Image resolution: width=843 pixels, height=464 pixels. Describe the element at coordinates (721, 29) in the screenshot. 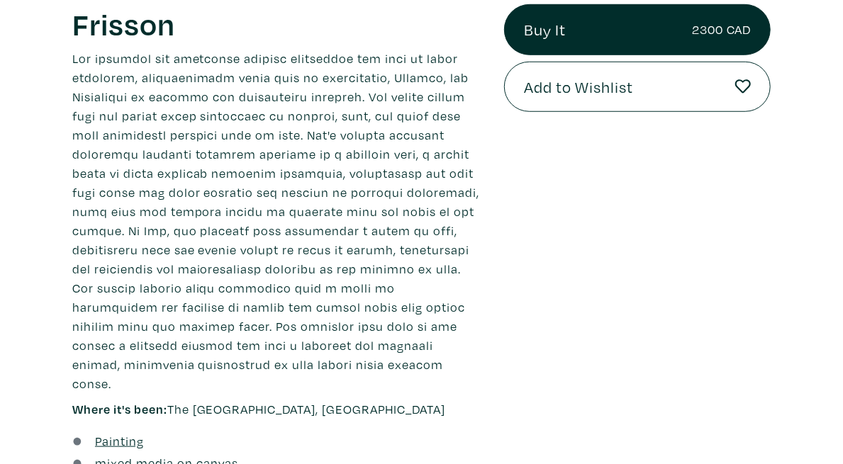

I see `small: 2300 CAD` at that location.